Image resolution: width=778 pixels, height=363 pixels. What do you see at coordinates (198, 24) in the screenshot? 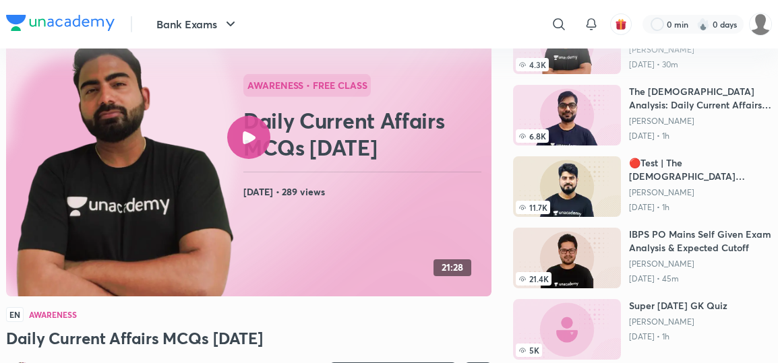
I see `button: Bank Exams` at bounding box center [198, 24].